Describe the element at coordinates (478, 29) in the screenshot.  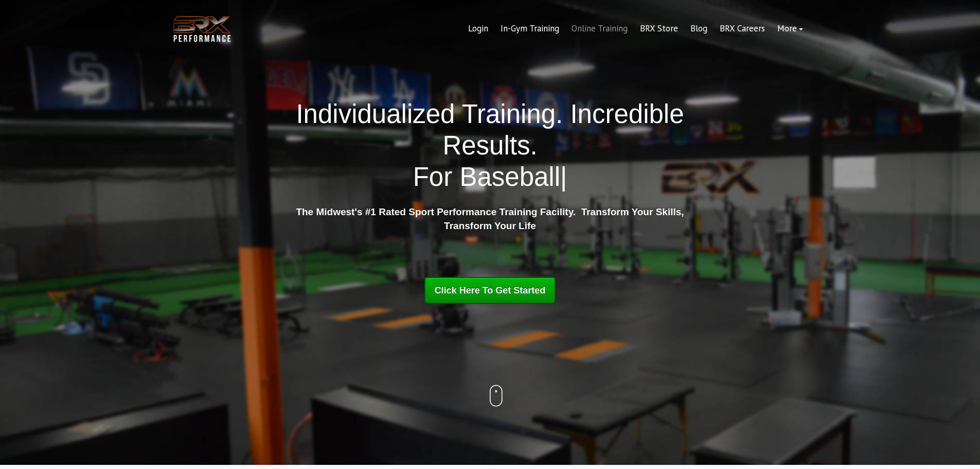
I see `a: Login` at that location.